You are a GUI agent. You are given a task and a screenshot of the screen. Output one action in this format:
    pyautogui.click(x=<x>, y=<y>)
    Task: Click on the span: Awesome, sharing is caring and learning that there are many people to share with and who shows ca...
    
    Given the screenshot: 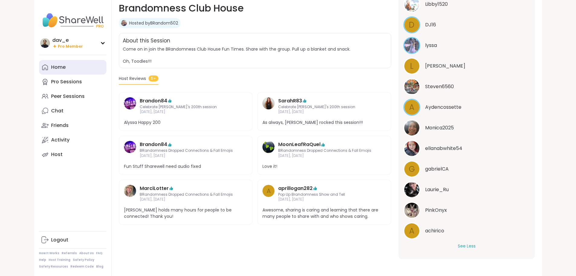 What is the action you would take?
    pyautogui.click(x=324, y=213)
    